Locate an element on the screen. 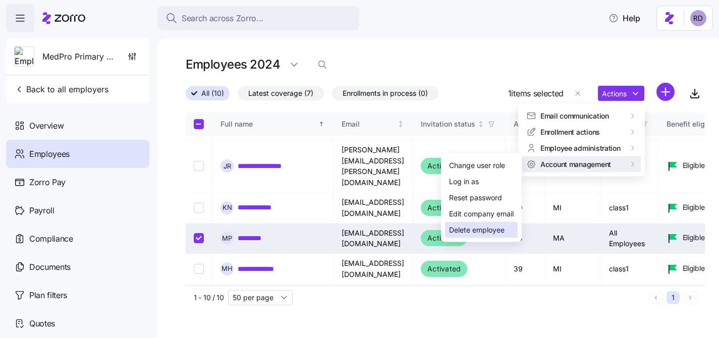 This screenshot has width=719, height=338. span: Activated is located at coordinates (444, 238).